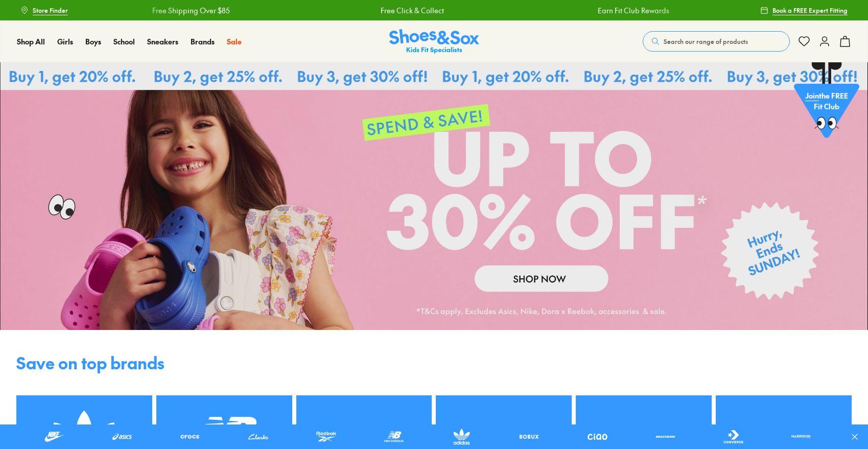 The height and width of the screenshot is (449, 868). What do you see at coordinates (44, 10) in the screenshot?
I see `a: Store Finder` at bounding box center [44, 10].